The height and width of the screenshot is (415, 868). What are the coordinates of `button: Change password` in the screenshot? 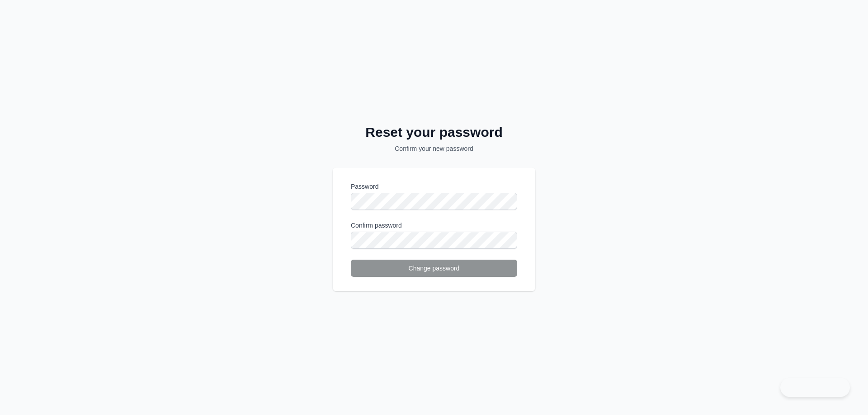 It's located at (434, 268).